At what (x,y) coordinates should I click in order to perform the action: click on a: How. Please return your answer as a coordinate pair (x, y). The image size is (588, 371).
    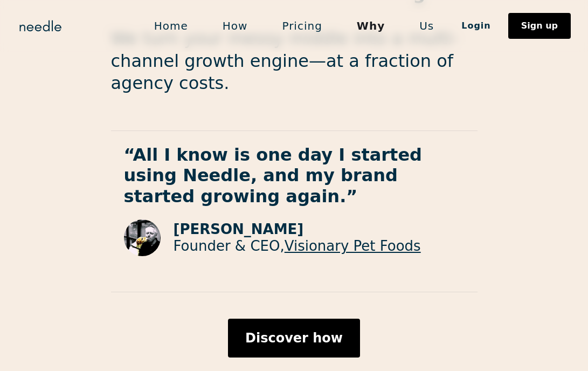
    Looking at the image, I should click on (235, 26).